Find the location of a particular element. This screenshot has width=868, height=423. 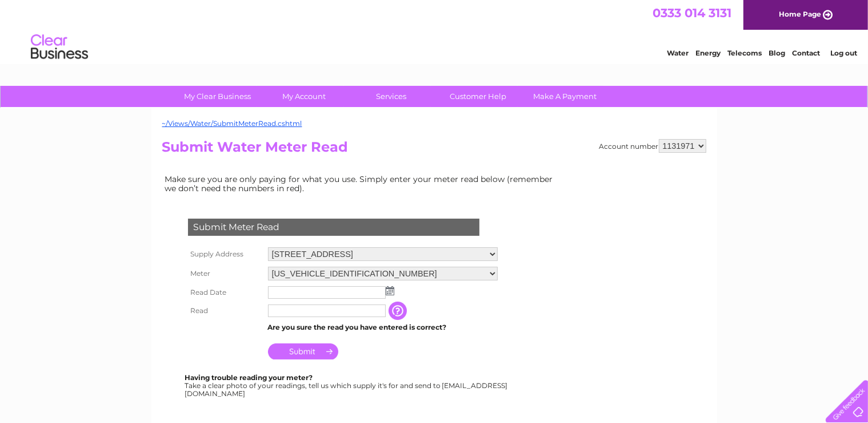

h2: Submit Water Meter Read is located at coordinates (434, 150).